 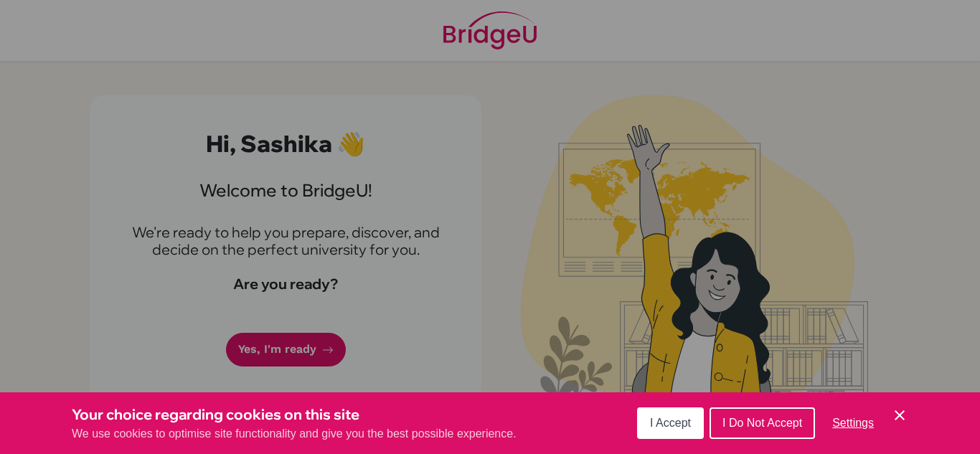 I want to click on h3: Your choice regarding cookies on this site, so click(x=294, y=414).